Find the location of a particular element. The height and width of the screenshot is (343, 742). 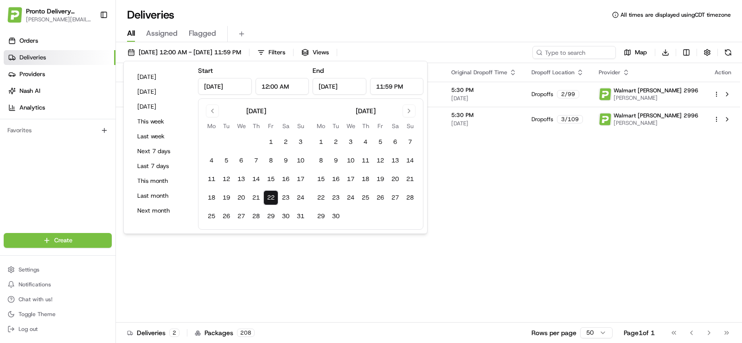

button: Views is located at coordinates (315, 52).